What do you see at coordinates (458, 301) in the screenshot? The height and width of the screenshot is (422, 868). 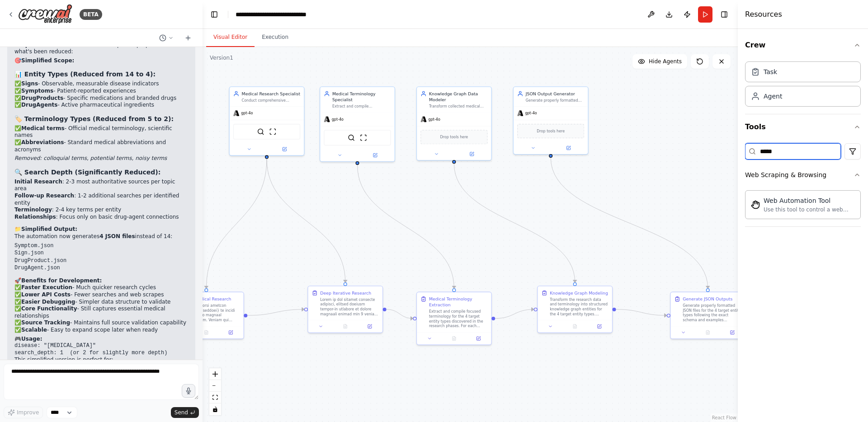 I see `div: Medical Terminology Extraction` at bounding box center [458, 301].